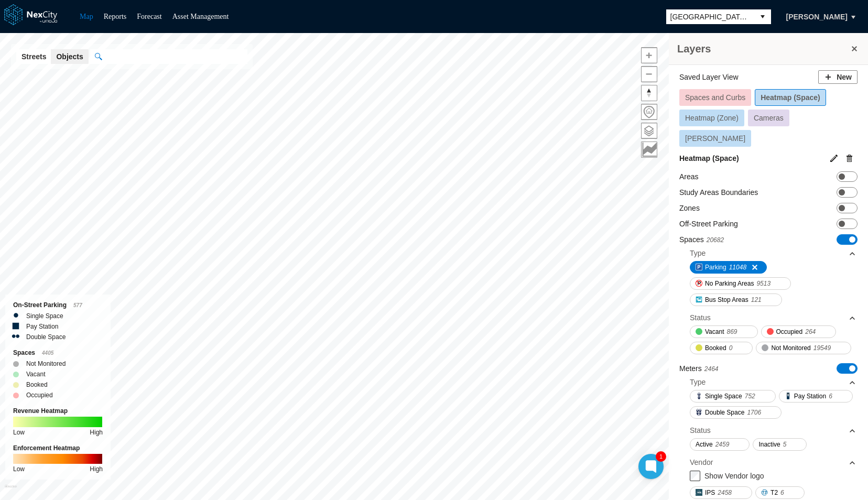 The width and height of the screenshot is (868, 500). I want to click on label: Saved Layer View, so click(709, 77).